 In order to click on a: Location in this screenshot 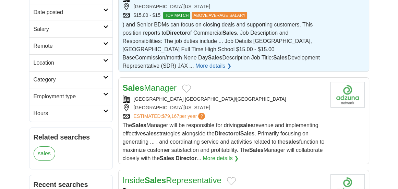, I will do `click(71, 62)`.